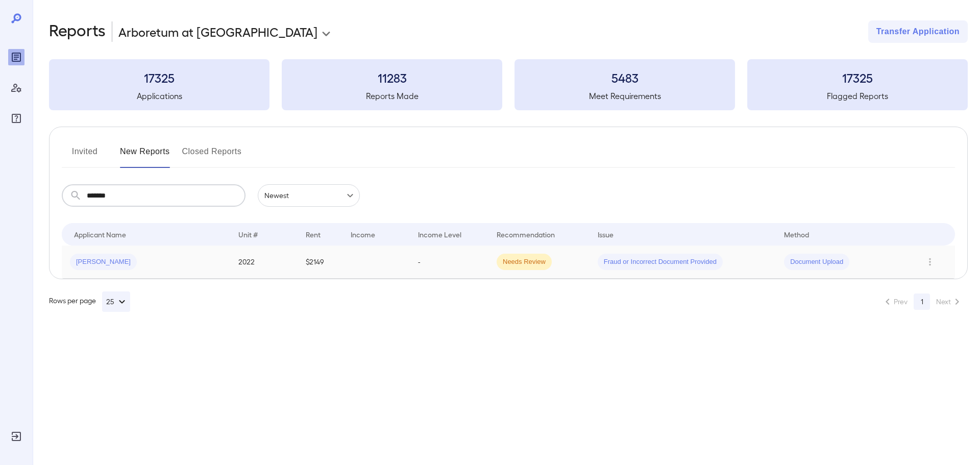  Describe the element at coordinates (264, 262) in the screenshot. I see `td: 2022` at that location.